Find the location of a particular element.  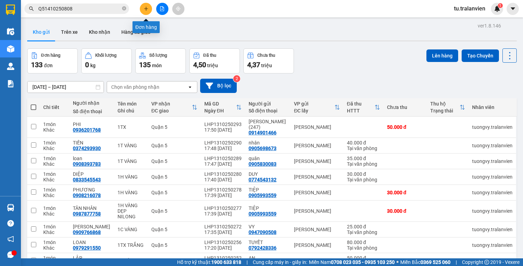

span: 0 is located at coordinates (87, 65).